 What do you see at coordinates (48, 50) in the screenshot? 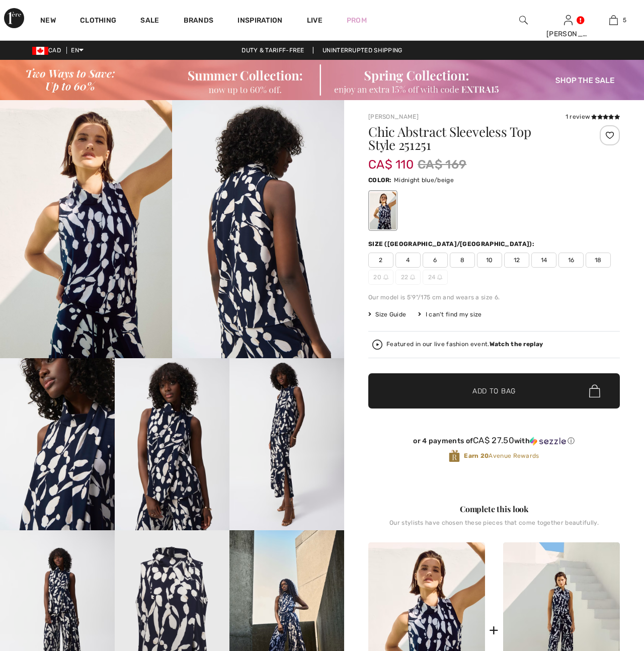
I see `span: CAD` at bounding box center [48, 50].